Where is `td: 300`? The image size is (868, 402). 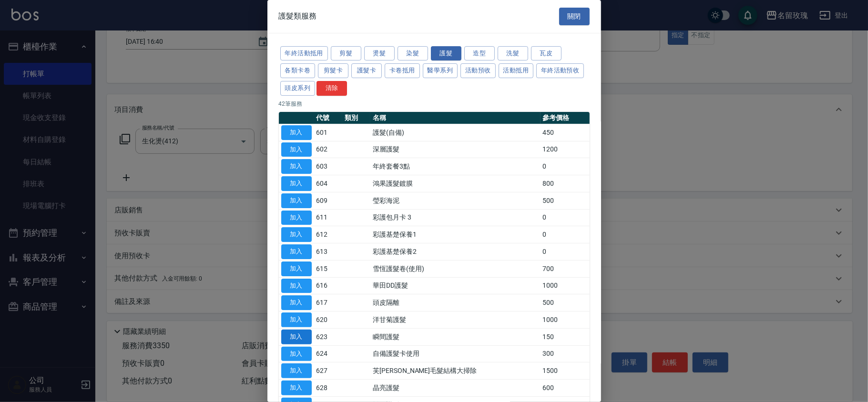
td: 300 is located at coordinates (565, 354).